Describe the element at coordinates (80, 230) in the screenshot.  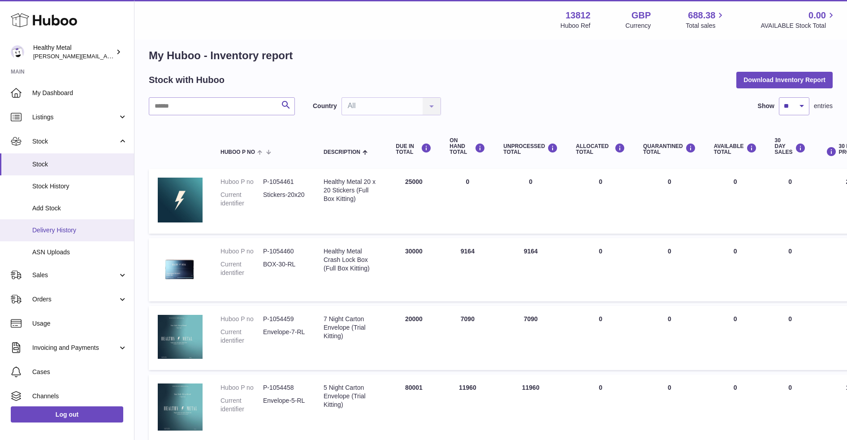
I see `span: Delivery History` at that location.